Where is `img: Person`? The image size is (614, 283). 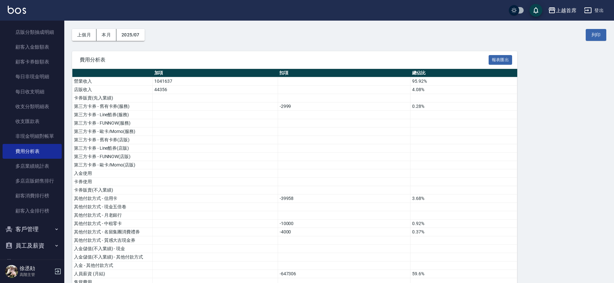
img: Person is located at coordinates (12, 271).